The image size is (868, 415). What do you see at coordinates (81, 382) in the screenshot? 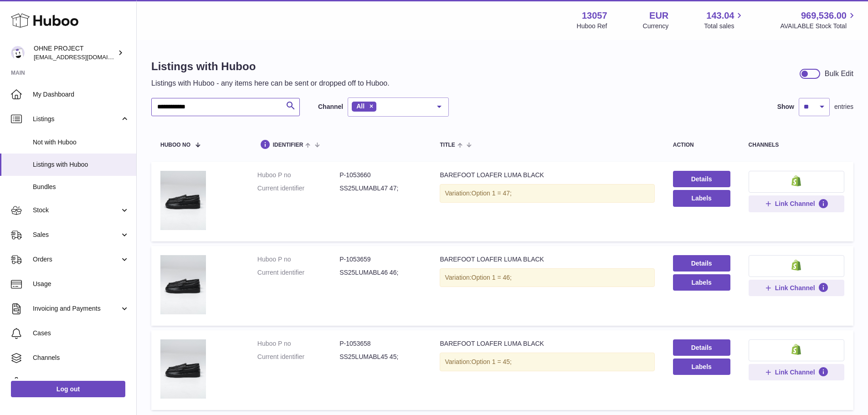
I see `span: Settings` at bounding box center [81, 382].